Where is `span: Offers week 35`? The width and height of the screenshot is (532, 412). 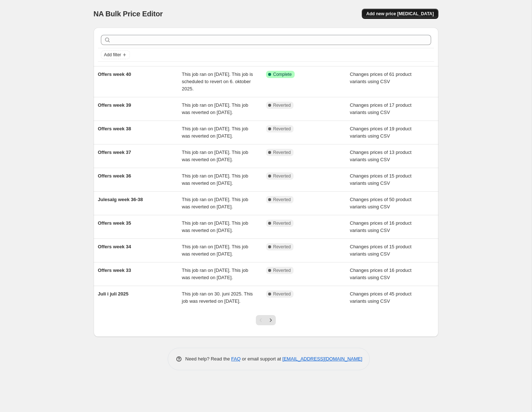
span: Offers week 35 is located at coordinates (115, 223).